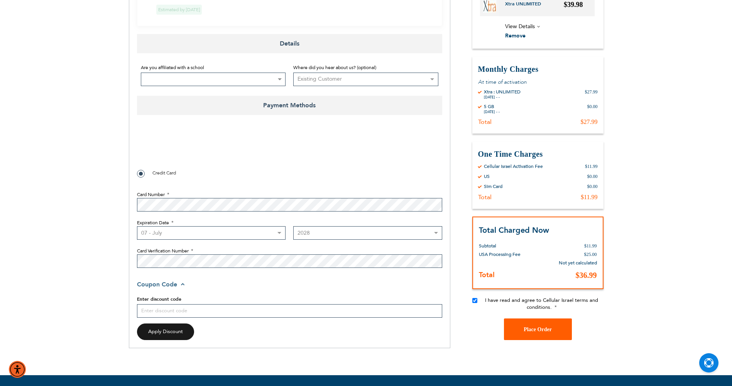  I want to click on span: $25.00, so click(590, 255).